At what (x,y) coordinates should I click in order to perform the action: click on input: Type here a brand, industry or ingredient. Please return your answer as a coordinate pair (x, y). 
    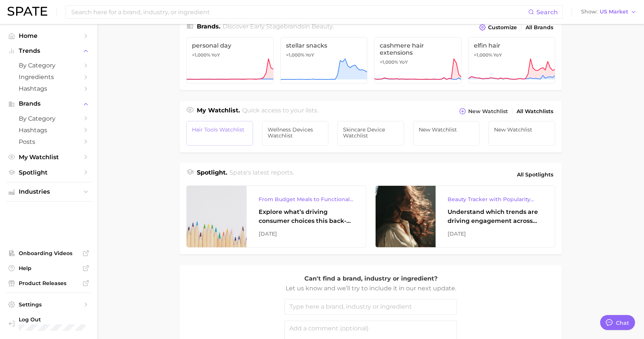
    Looking at the image, I should click on (371, 306).